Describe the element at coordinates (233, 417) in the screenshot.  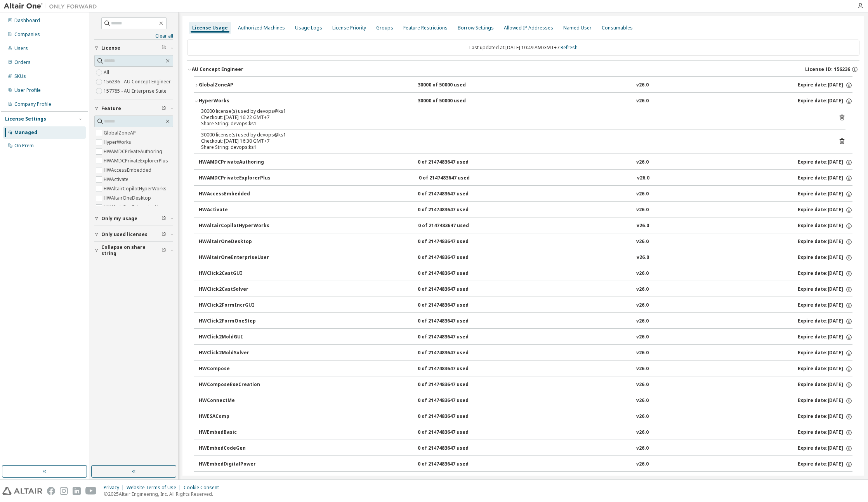
I see `div: HWESAComp` at that location.